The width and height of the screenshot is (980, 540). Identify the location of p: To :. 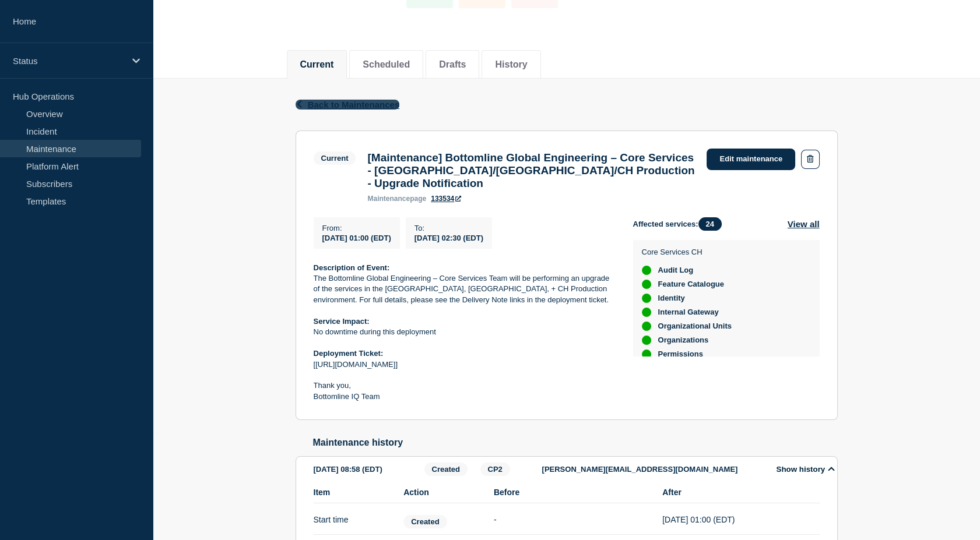
(448, 228).